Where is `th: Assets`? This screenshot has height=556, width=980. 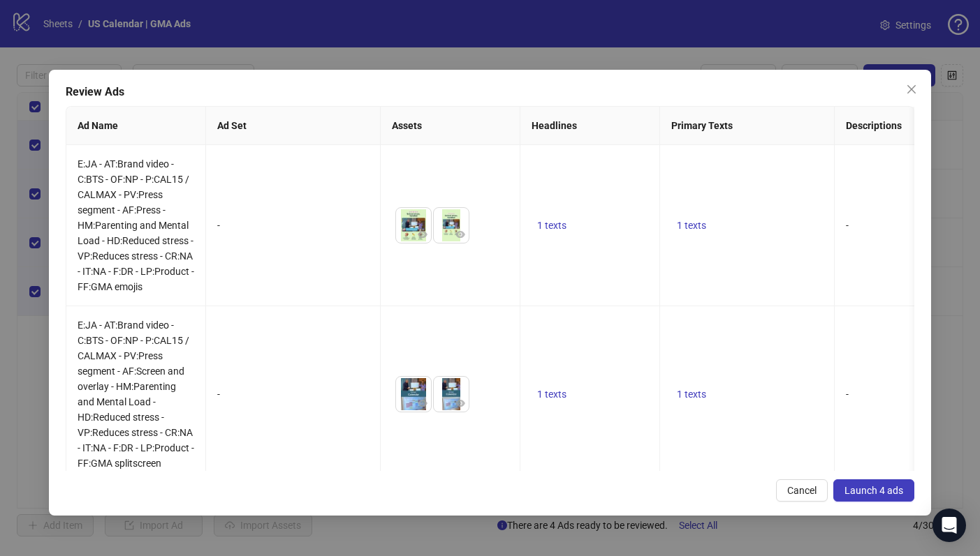 th: Assets is located at coordinates (450, 126).